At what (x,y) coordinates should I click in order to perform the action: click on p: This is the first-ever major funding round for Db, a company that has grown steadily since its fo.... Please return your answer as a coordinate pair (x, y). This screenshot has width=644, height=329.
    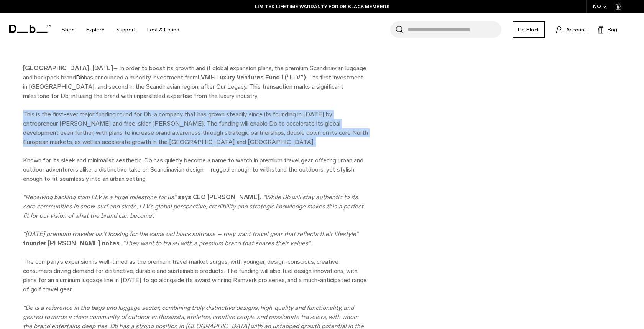
    Looking at the image, I should click on (195, 128).